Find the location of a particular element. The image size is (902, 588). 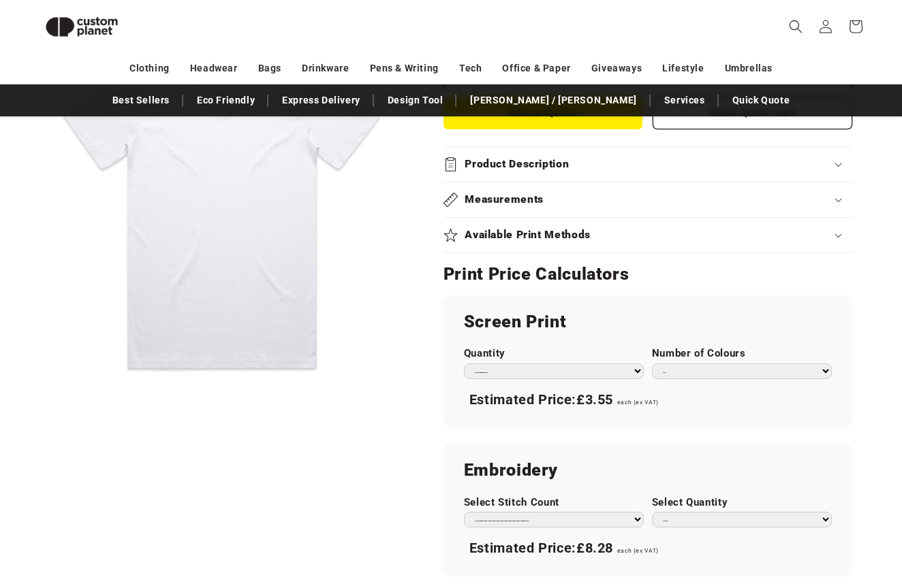

a: Umbrellas is located at coordinates (749, 68).